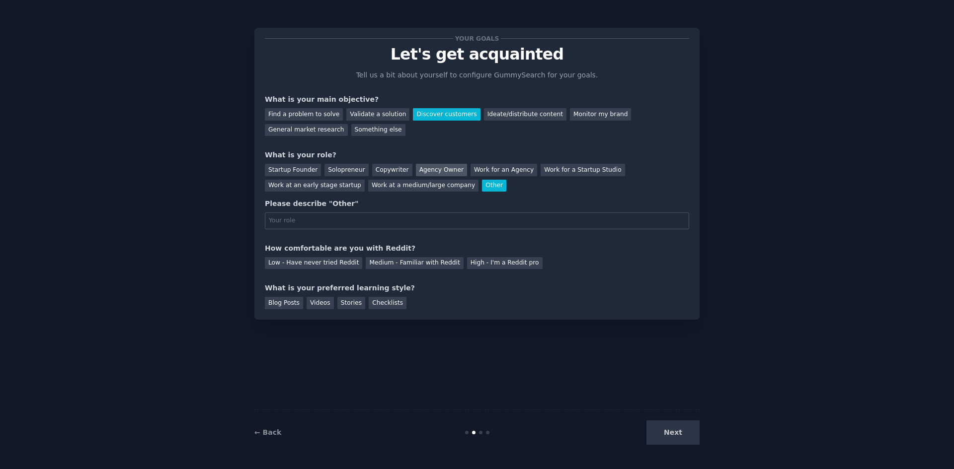 This screenshot has height=469, width=954. What do you see at coordinates (346, 170) in the screenshot?
I see `div: Solopreneur` at bounding box center [346, 170].